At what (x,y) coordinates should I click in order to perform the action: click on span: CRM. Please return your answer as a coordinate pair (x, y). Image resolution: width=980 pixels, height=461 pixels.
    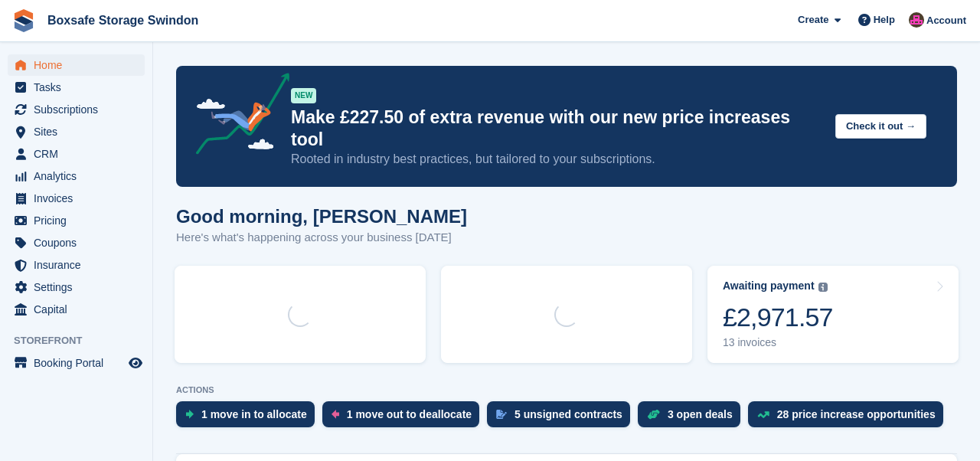
    Looking at the image, I should click on (80, 154).